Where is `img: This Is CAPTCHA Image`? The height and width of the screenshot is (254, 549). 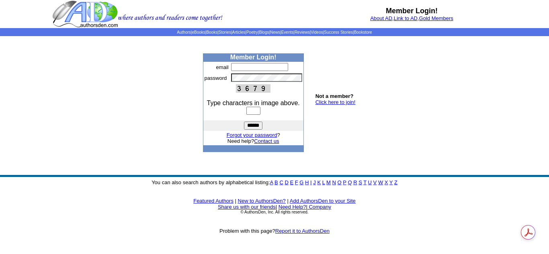 img: This Is CAPTCHA Image is located at coordinates (253, 88).